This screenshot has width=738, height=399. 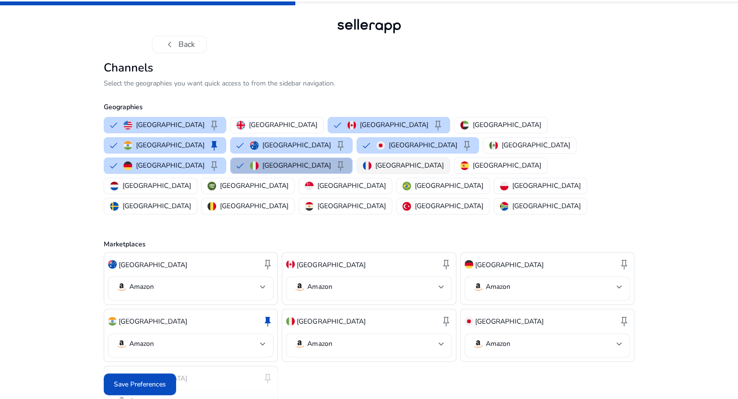 I want to click on img: fr.svg, so click(x=367, y=166).